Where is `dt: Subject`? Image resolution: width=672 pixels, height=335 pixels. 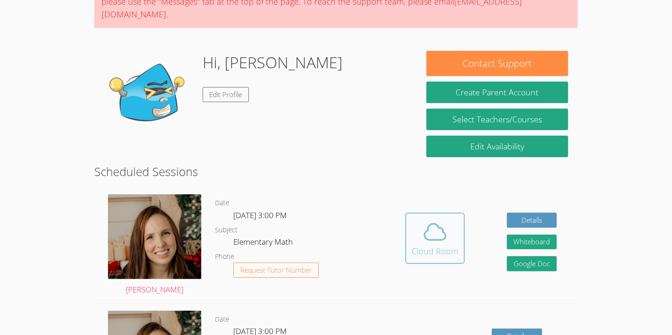 dt: Subject is located at coordinates (226, 230).